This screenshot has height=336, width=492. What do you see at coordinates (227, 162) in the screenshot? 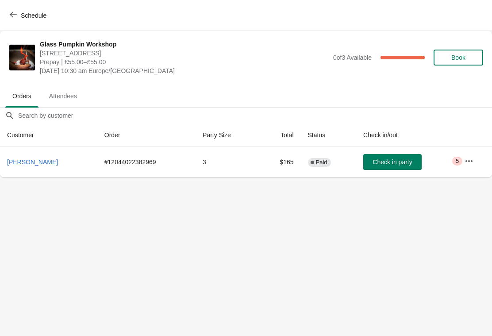
I see `td: 3` at bounding box center [227, 162].